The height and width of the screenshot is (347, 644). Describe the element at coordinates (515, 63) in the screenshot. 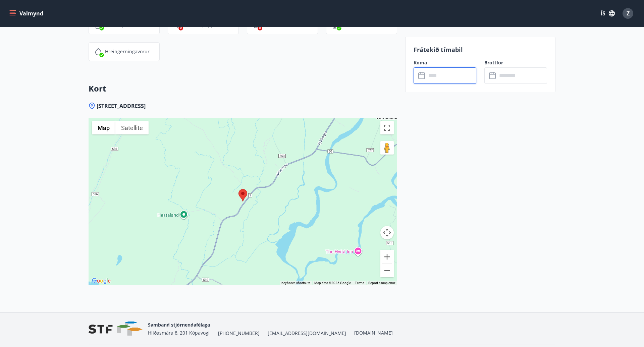

I see `label: Brottför` at that location.